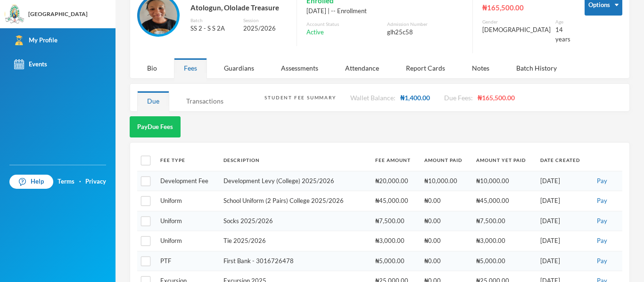 The width and height of the screenshot is (644, 282). I want to click on div: Admission Number, so click(424, 24).